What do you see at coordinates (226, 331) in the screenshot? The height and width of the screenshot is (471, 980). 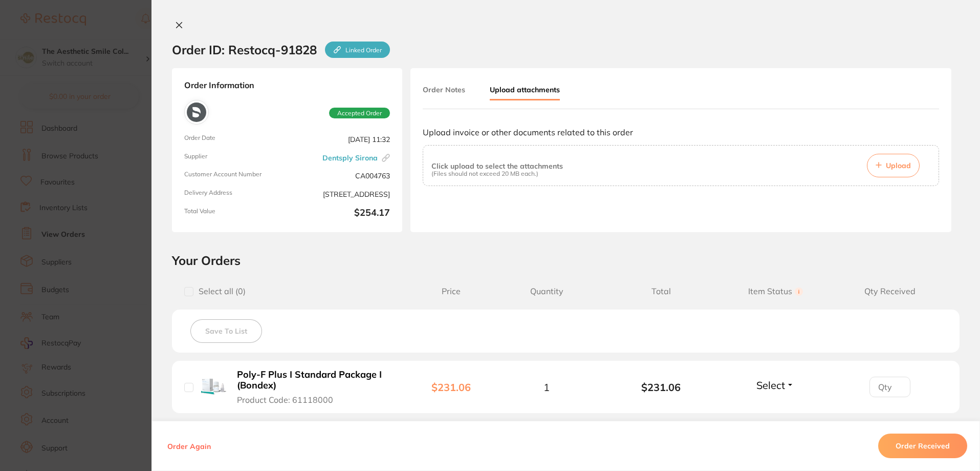 I see `button: Save To List` at bounding box center [226, 331].